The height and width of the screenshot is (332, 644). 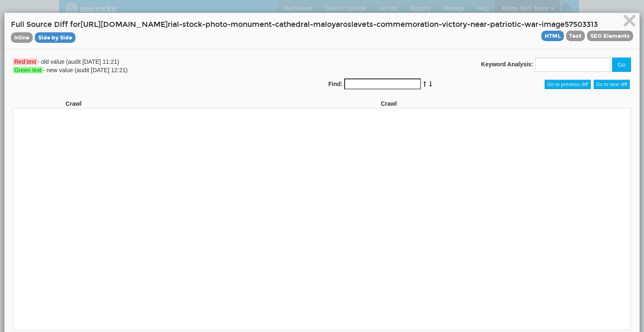 I want to click on label: Find:, so click(x=336, y=84).